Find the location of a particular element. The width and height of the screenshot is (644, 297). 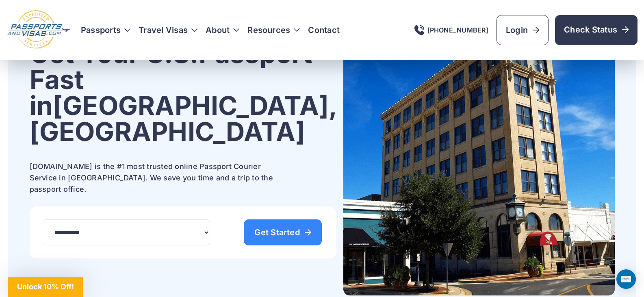

img: Get Your U.S. Passport Fast in Fremont is located at coordinates (479, 149).